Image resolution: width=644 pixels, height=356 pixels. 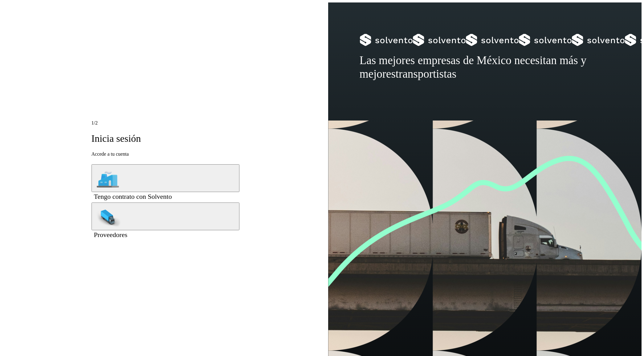 I want to click on span: Tengo contrato con Solvento, so click(x=170, y=183).